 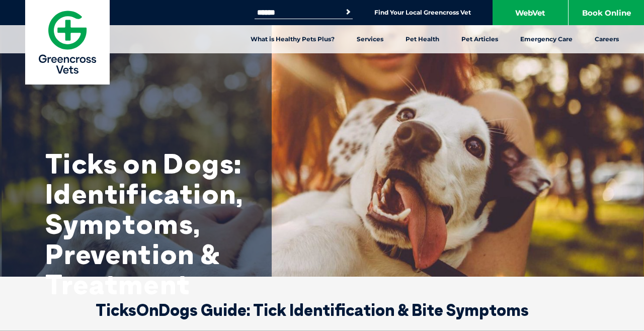 What do you see at coordinates (423, 13) in the screenshot?
I see `a: Find Your Local Greencross Vet` at bounding box center [423, 13].